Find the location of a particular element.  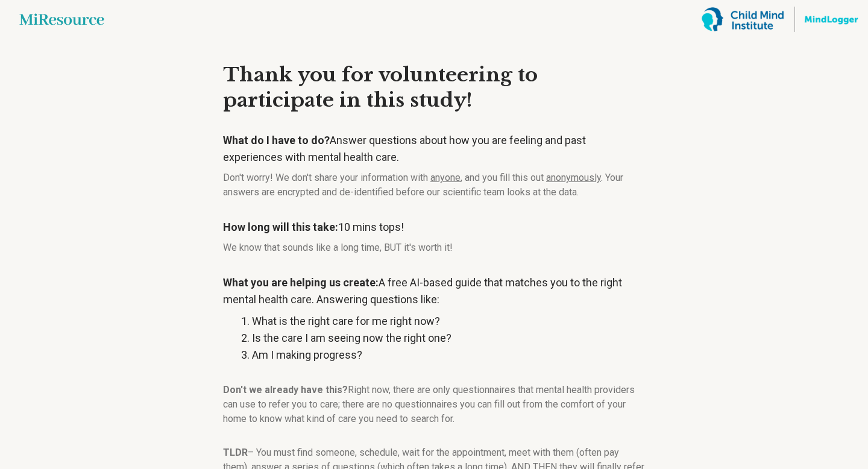

strong: Don't we already have this? is located at coordinates (285, 390).